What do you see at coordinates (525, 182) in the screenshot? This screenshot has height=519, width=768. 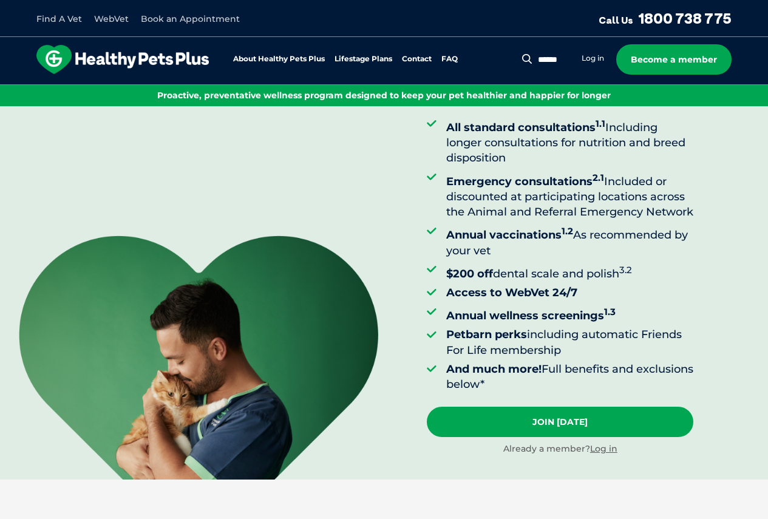 I see `strong: Emergency consultations` at bounding box center [525, 182].